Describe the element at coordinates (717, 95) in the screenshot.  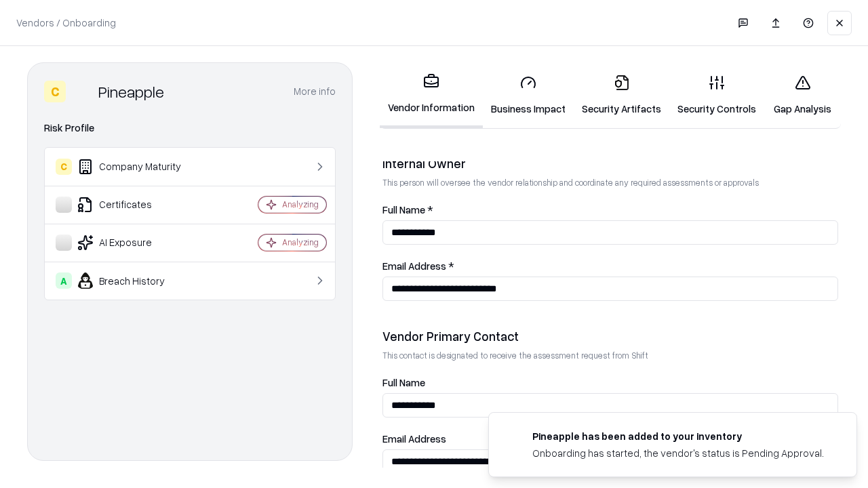
I see `a: Security Controls` at that location.